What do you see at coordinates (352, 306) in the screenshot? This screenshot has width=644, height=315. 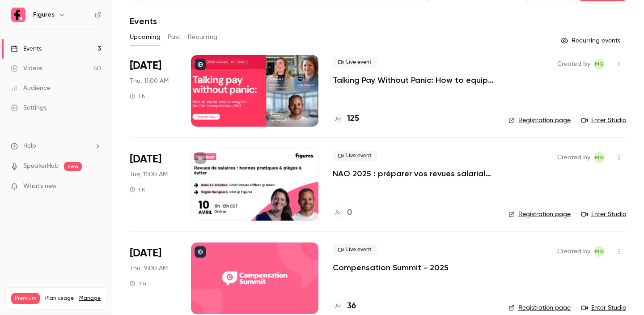 I see `h4: 36` at bounding box center [352, 306].